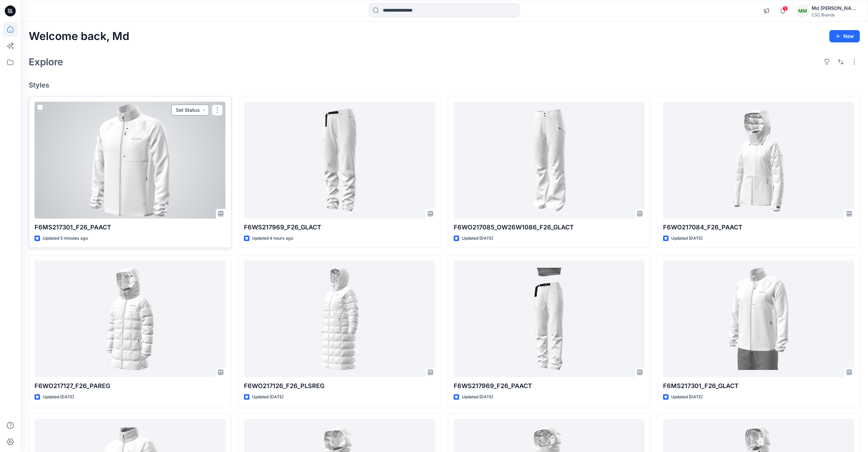 Image resolution: width=868 pixels, height=452 pixels. Describe the element at coordinates (130, 227) in the screenshot. I see `p: F6MS217301_F26_PAACT` at that location.